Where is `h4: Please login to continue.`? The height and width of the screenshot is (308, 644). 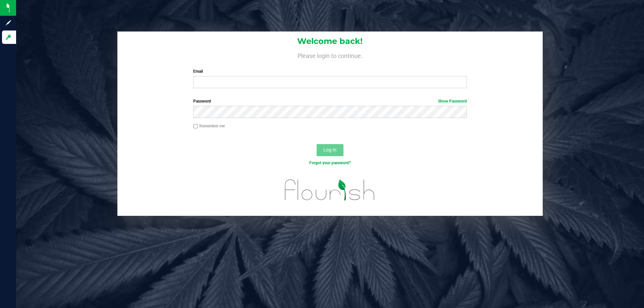
h4: Please login to continue. is located at coordinates (330, 55).